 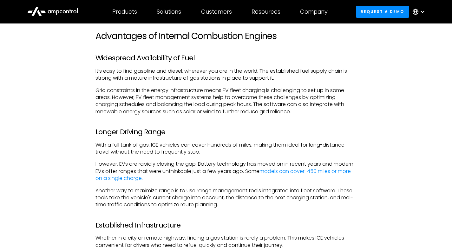 I want to click on div: Products, so click(x=125, y=12).